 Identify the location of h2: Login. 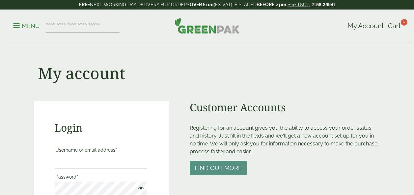
(101, 128).